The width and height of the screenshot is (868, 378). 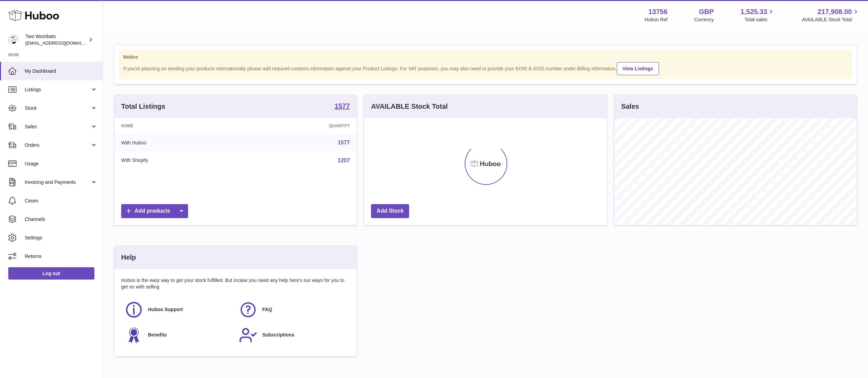 What do you see at coordinates (292, 335) in the screenshot?
I see `a: Subscriptions` at bounding box center [292, 335].